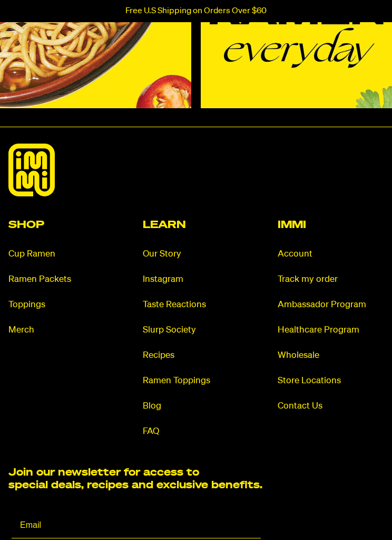  What do you see at coordinates (195, 279) in the screenshot?
I see `a: Instagram` at bounding box center [195, 279].